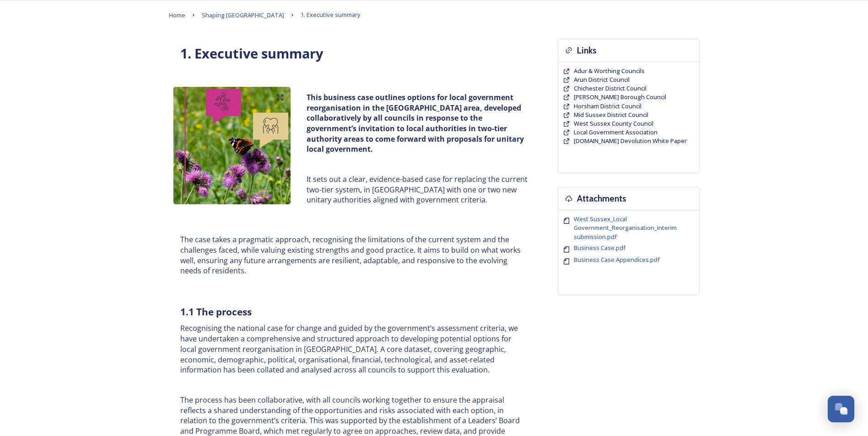 The width and height of the screenshot is (868, 436). Describe the element at coordinates (611, 115) in the screenshot. I see `span: Mid Sussex District Council` at that location.